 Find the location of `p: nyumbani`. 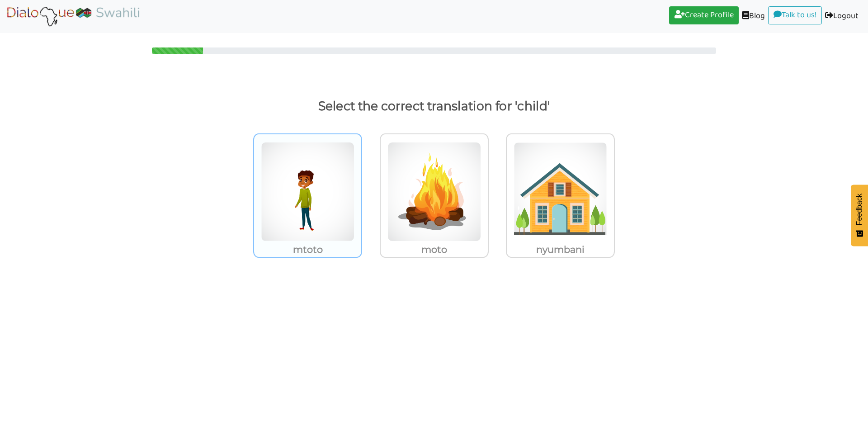

p: nyumbani is located at coordinates (560, 250).